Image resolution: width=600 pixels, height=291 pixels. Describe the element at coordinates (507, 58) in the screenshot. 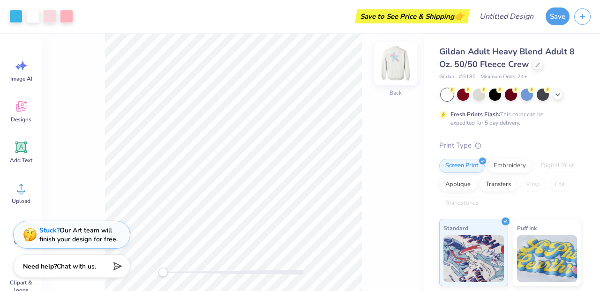

I see `span: Gildan Adult Heavy Blend Adult 8 Oz. 50/50 Fleece Crew` at that location.